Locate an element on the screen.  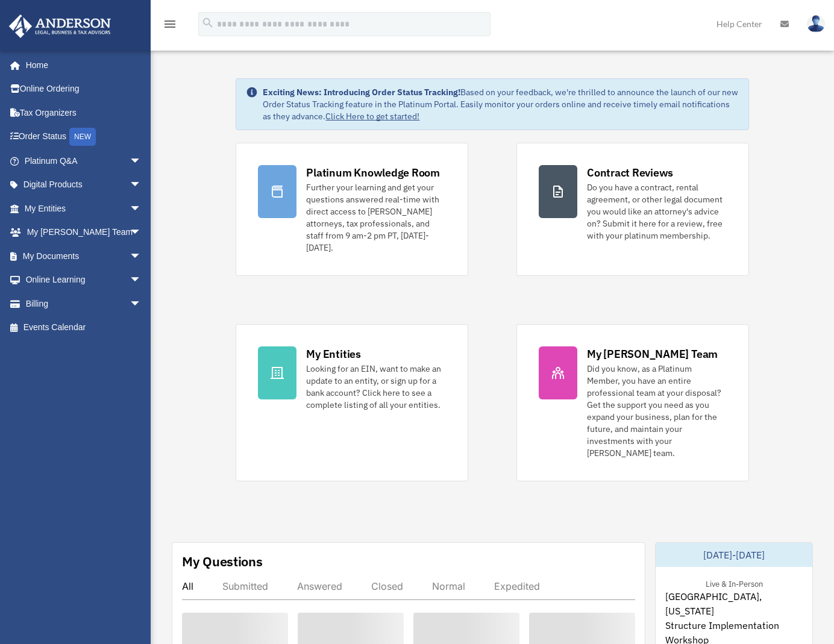
div: Normal is located at coordinates (448, 586).